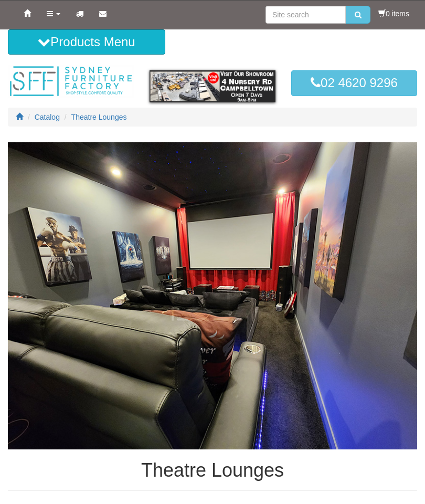 The width and height of the screenshot is (425, 504). Describe the element at coordinates (305, 15) in the screenshot. I see `input: Site search` at that location.